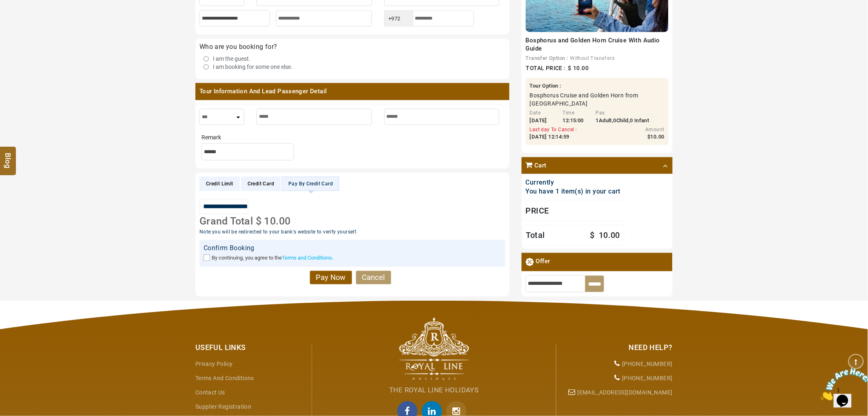  I want to click on a: Contact Us, so click(210, 393).